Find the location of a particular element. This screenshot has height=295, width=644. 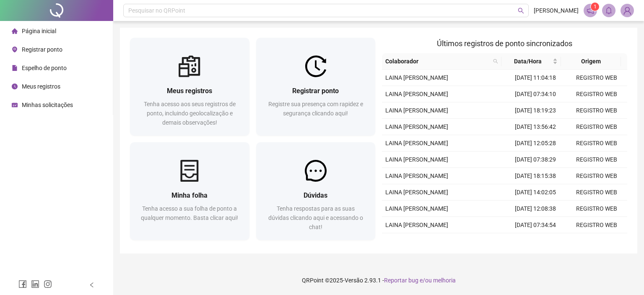

span: Dúvidas is located at coordinates (315, 195).